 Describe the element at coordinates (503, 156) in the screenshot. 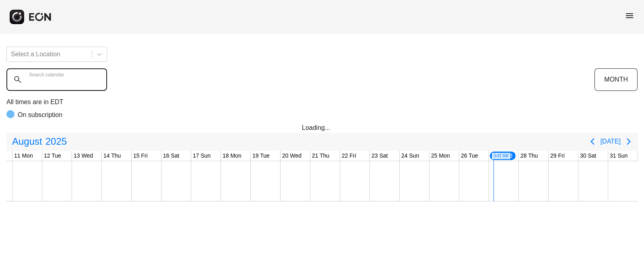

I see `div: 27 Wed` at that location.